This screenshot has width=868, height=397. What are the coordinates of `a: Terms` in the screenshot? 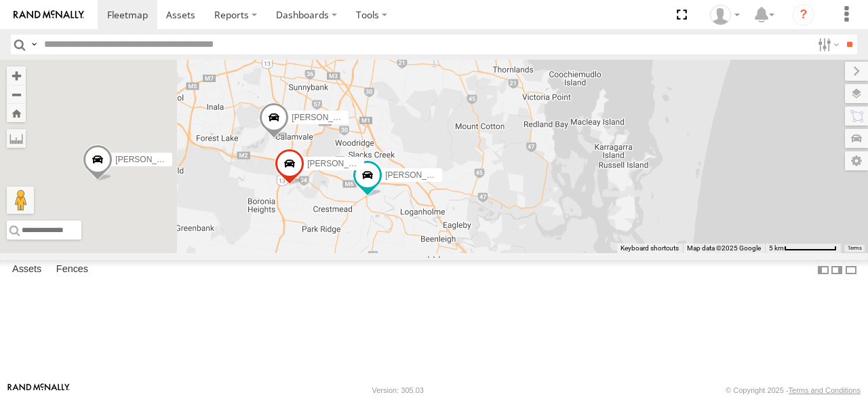 It's located at (854, 248).